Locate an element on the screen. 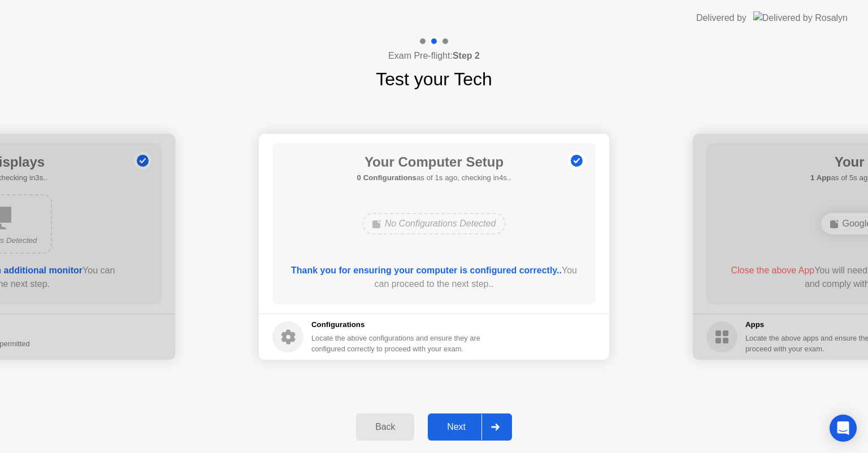 Image resolution: width=868 pixels, height=453 pixels. b: Step 2 is located at coordinates (466, 56).